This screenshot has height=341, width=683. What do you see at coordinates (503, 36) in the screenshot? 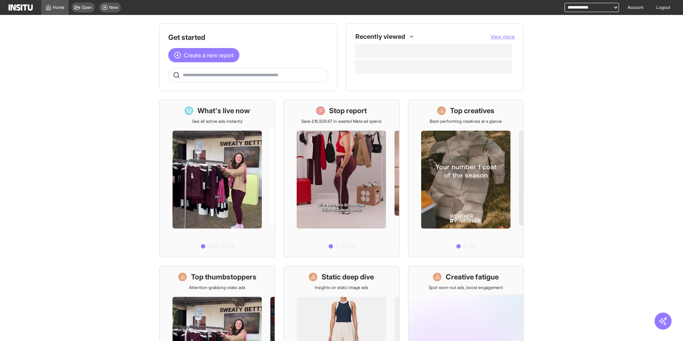
I see `span: View more` at bounding box center [503, 36].